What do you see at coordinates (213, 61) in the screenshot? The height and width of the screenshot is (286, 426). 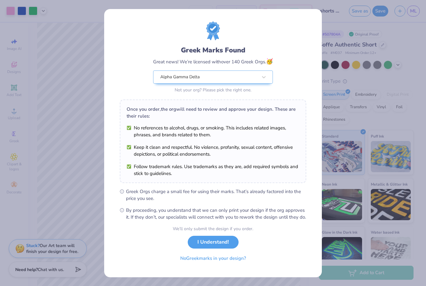 I see `div: Great news! We’re licensed with over 140 Greek Orgs.` at bounding box center [213, 61].